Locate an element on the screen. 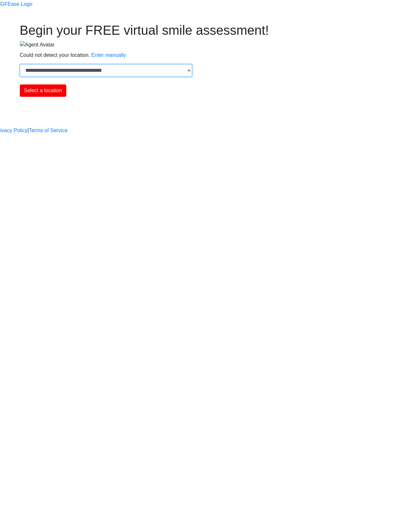 This screenshot has width=400, height=532. a: Terms of Service is located at coordinates (48, 131).